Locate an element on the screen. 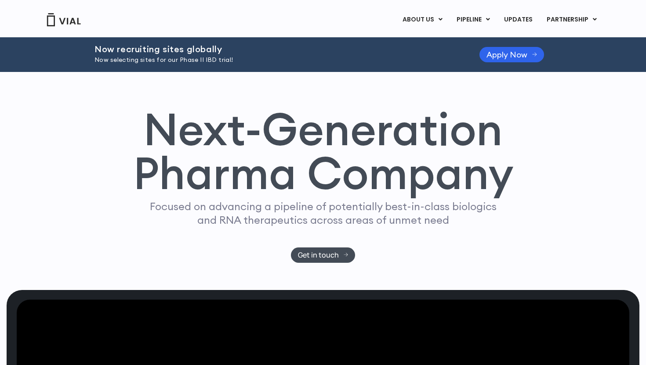 The height and width of the screenshot is (365, 646). span: Apply Now is located at coordinates (506, 54).